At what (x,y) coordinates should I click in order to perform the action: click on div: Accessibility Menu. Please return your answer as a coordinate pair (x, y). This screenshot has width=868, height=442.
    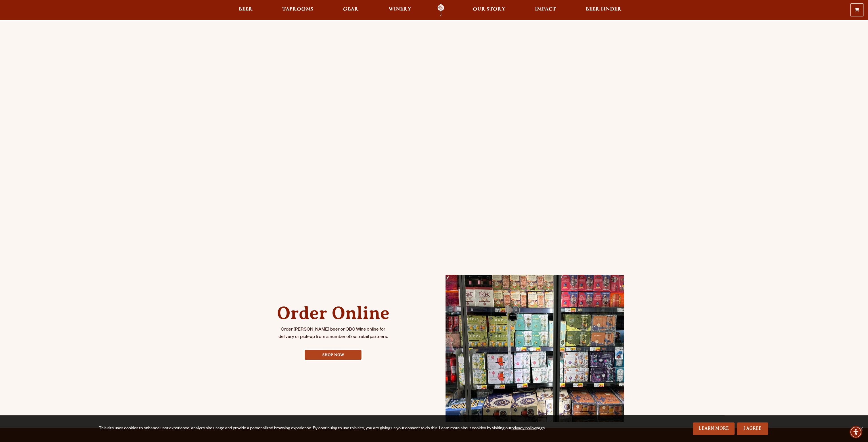
    Looking at the image, I should click on (856, 433).